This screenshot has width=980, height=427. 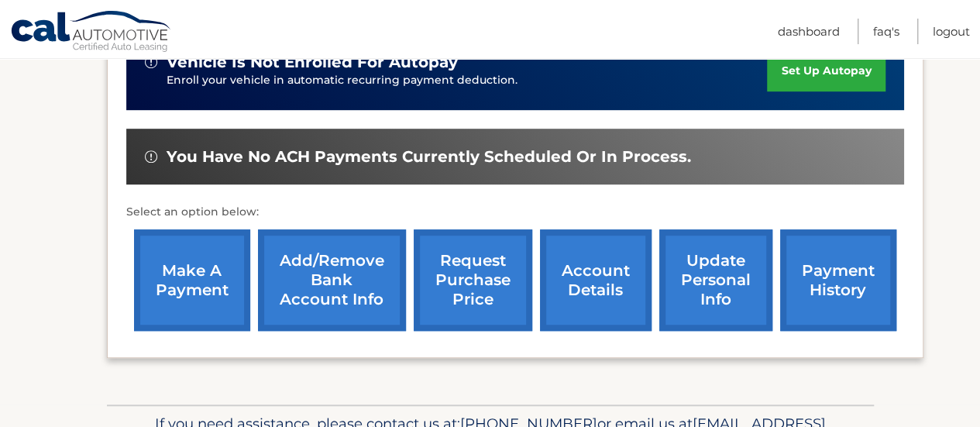 I want to click on span: You have no ACH payments currently scheduled or in process., so click(x=428, y=156).